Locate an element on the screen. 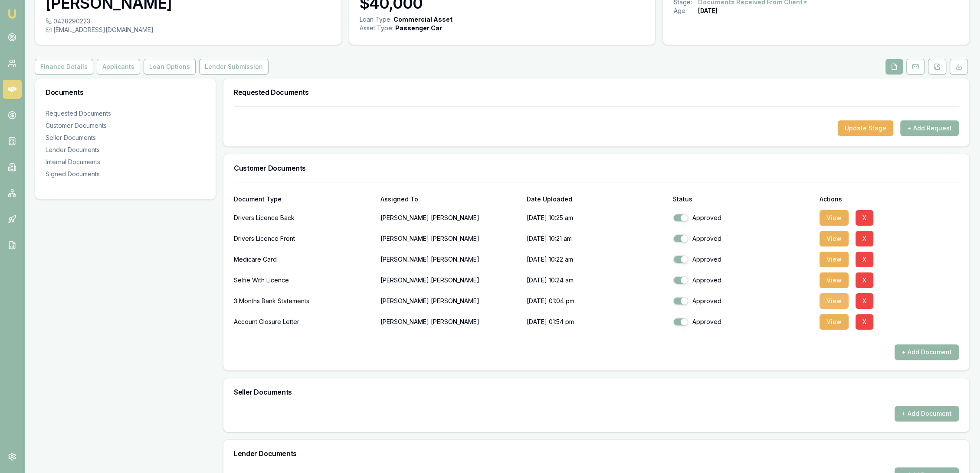 The width and height of the screenshot is (980, 473). div: Commercial Asset is located at coordinates (423, 19).